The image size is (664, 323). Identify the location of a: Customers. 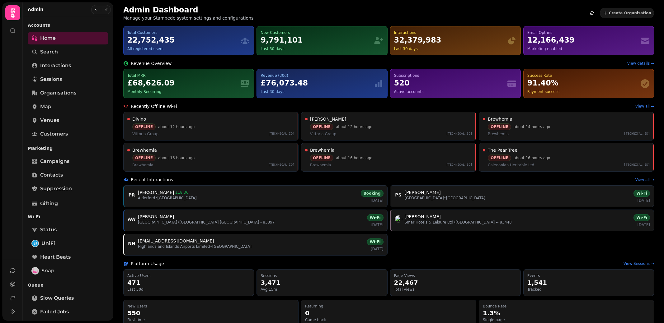
(68, 134).